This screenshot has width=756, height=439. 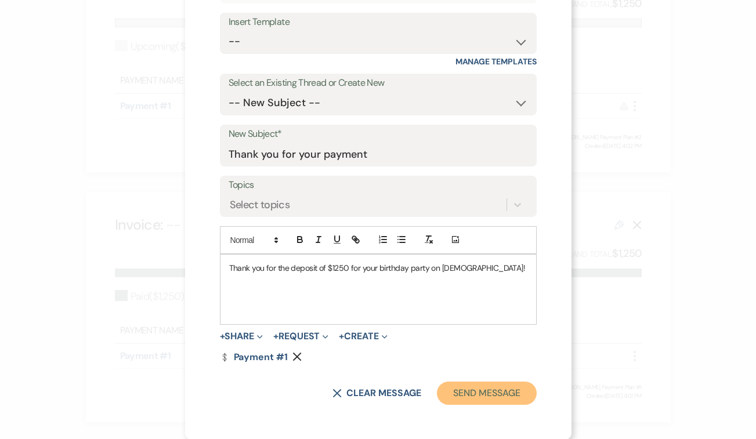 What do you see at coordinates (260, 204) in the screenshot?
I see `div: Select topics` at bounding box center [260, 204].